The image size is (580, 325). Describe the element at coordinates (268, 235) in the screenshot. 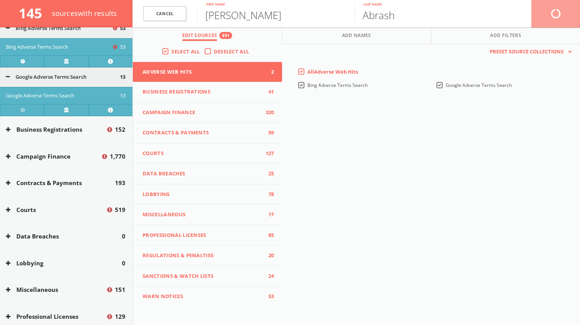

I see `span: 85` at that location.